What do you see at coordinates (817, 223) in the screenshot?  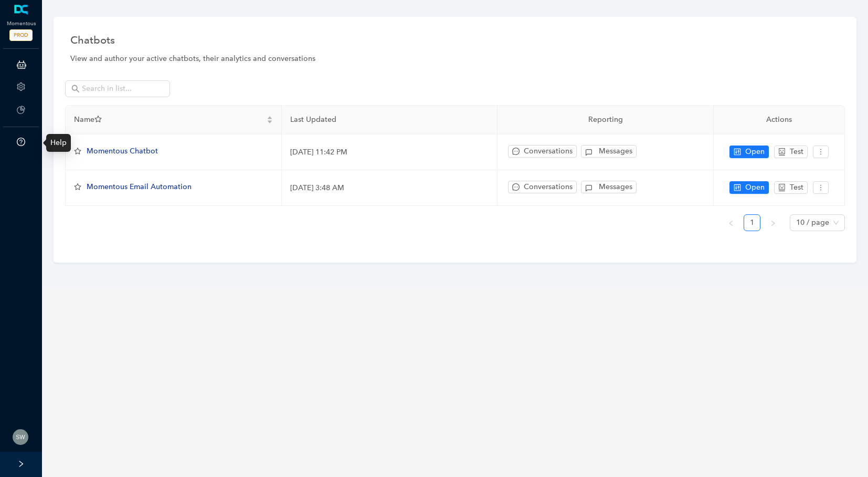 I see `span: 10 / page` at bounding box center [817, 223].